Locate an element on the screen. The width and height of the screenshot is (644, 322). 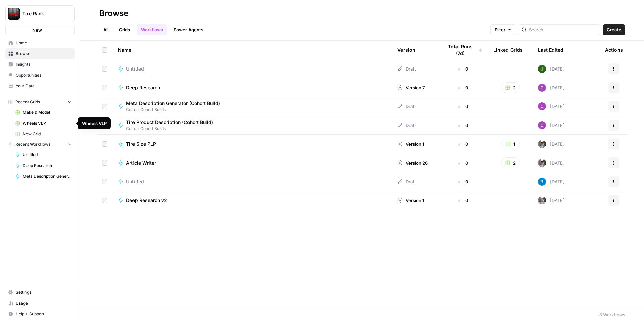
a: Grids is located at coordinates (124, 30).